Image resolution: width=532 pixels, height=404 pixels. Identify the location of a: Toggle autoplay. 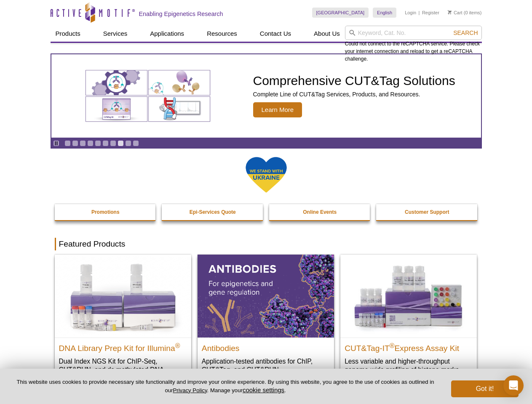
(56, 143).